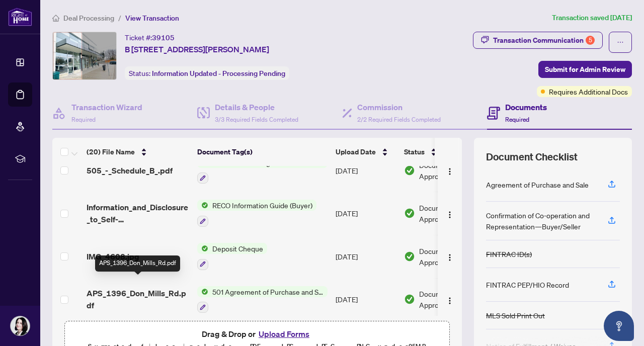 This screenshot has width=644, height=346. I want to click on span: RECO Information Guide (Buyer), so click(262, 205).